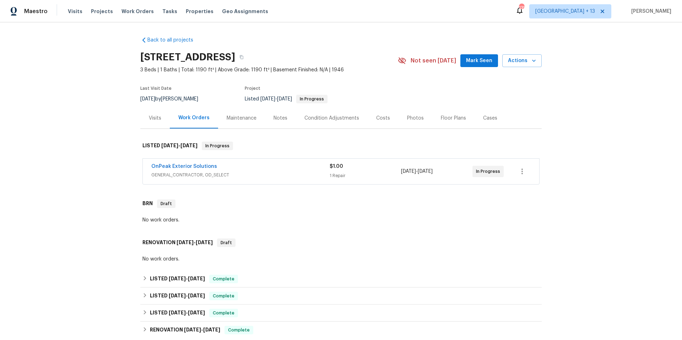 This screenshot has width=682, height=340. Describe the element at coordinates (521, 8) in the screenshot. I see `div: 135` at that location.